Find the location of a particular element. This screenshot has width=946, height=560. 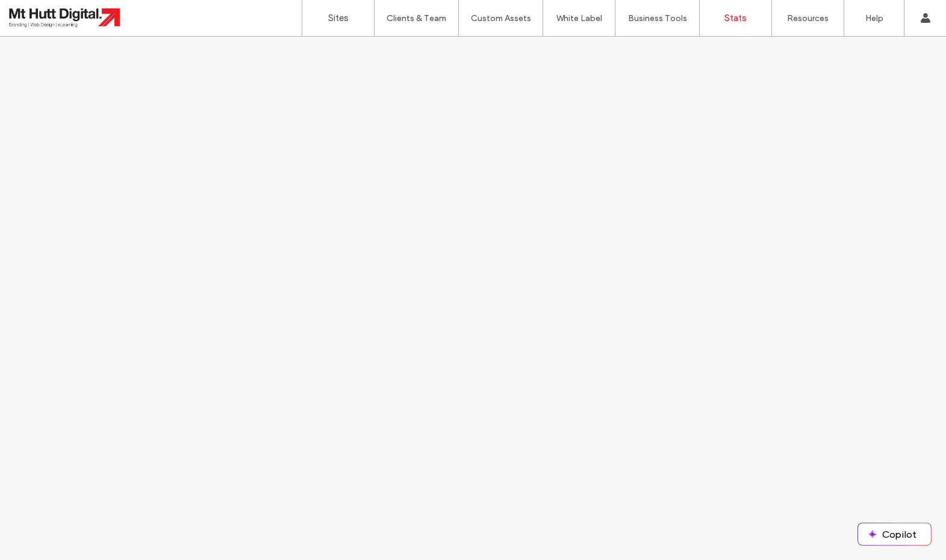

label: Custom Assets is located at coordinates (501, 18).